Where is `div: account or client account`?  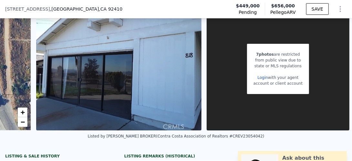 div: account or client account is located at coordinates (278, 84).